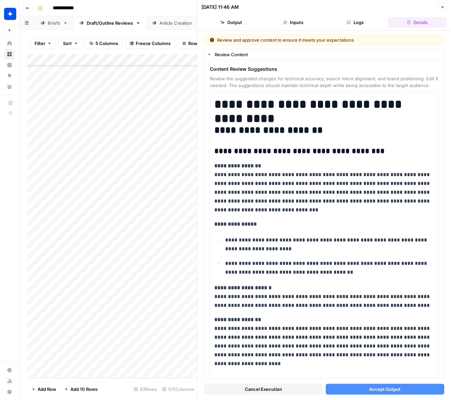 This screenshot has width=451, height=400. What do you see at coordinates (84, 389) in the screenshot?
I see `span: Add 10 Rows` at bounding box center [84, 389].